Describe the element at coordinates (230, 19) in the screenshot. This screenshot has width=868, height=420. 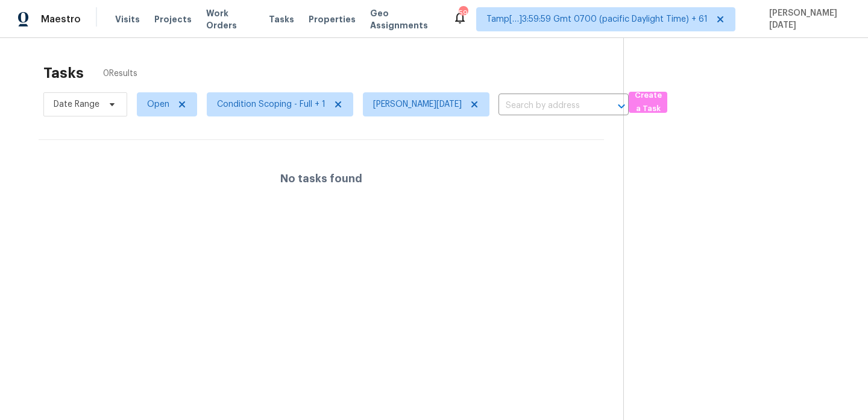
I see `span: Work Orders` at that location.